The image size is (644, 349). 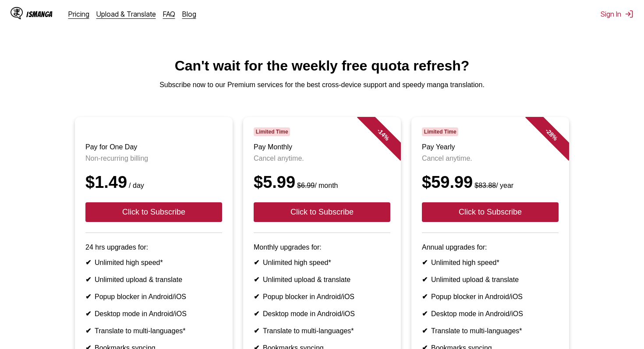 What do you see at coordinates (322, 85) in the screenshot?
I see `p: Subscribe now to our Premium services for the best cross-device support and speedy manga translat...` at bounding box center [322, 85].